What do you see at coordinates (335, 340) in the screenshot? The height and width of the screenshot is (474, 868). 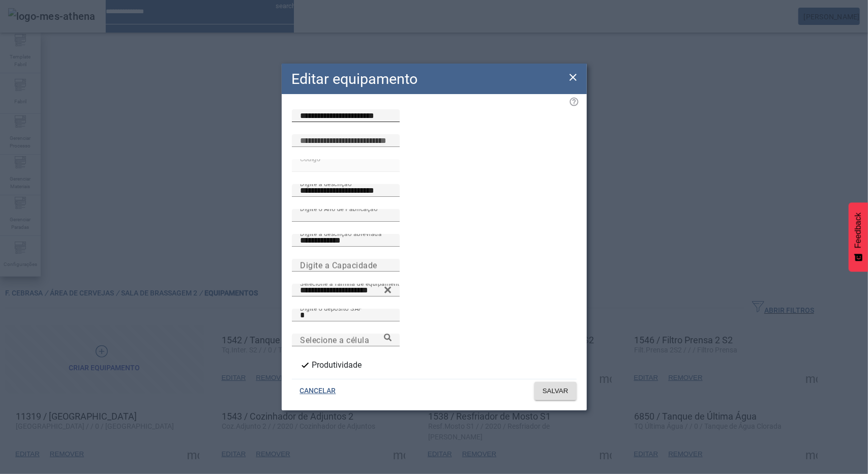 I see `mat-label: Selecione a célula` at bounding box center [335, 340].